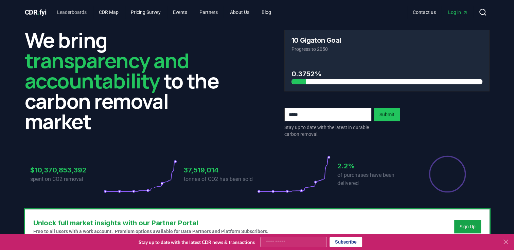  What do you see at coordinates (127, 81) in the screenshot?
I see `h2: We bring to the carbon removal market` at bounding box center [127, 81].